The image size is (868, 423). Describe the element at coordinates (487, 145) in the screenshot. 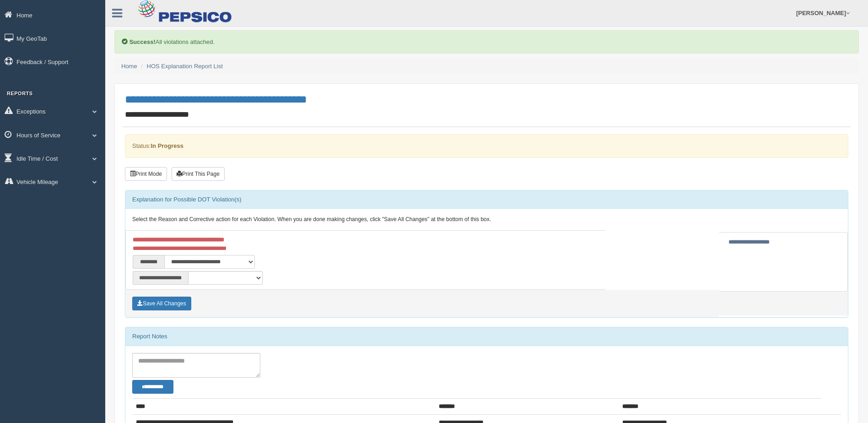

I see `div: Status:` at that location.